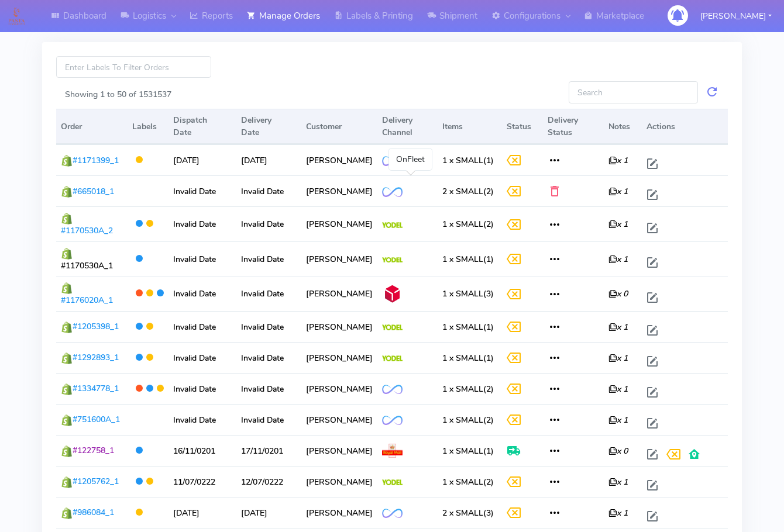 Image resolution: width=784 pixels, height=532 pixels. I want to click on th: Dispatch Date, so click(203, 127).